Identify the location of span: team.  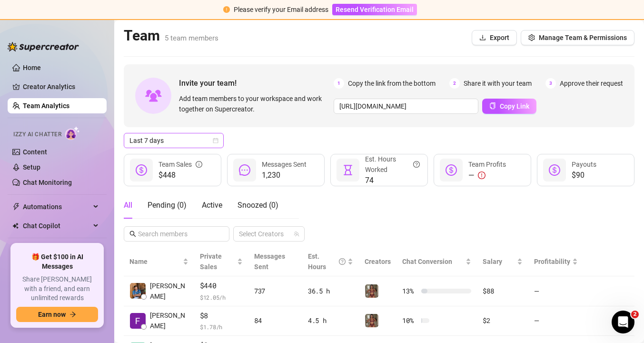
(297, 234).